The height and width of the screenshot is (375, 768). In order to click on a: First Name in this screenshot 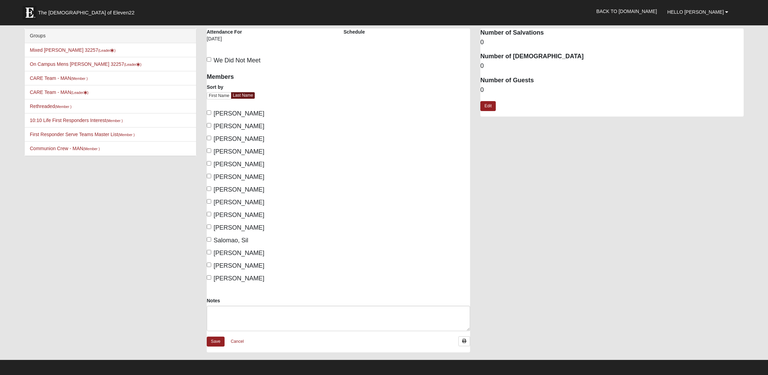, I will do `click(219, 96)`.